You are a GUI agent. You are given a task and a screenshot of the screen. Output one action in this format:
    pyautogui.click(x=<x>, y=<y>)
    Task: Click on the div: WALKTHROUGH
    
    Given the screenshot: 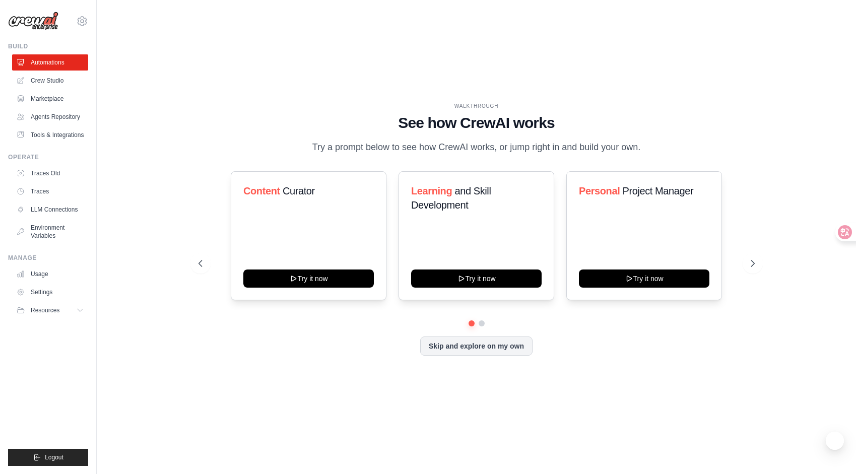 What is the action you would take?
    pyautogui.click(x=477, y=106)
    